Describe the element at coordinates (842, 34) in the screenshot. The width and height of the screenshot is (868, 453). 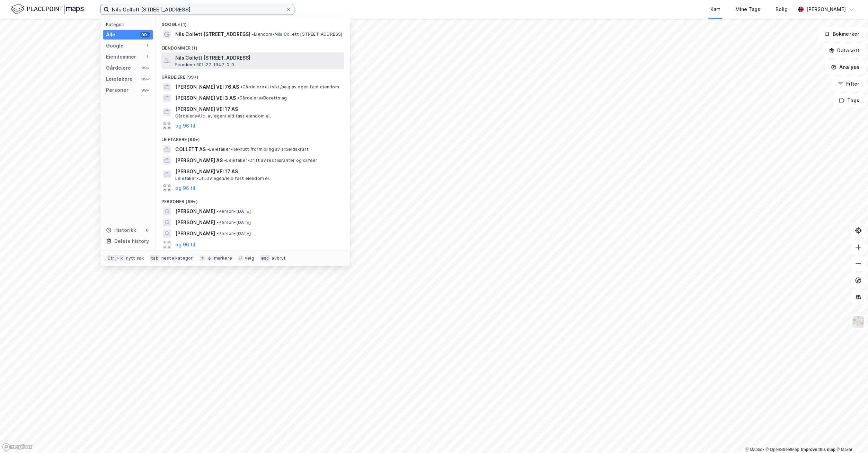
I see `button: Bokmerker` at that location.